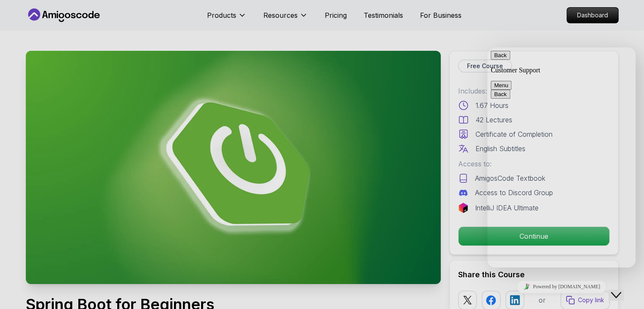 This screenshot has width=644, height=309. Describe the element at coordinates (227, 19) in the screenshot. I see `button: Products` at that location.